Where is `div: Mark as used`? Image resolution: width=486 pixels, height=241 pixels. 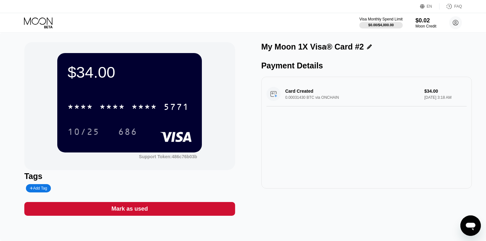 div: Mark as used is located at coordinates (130, 209).